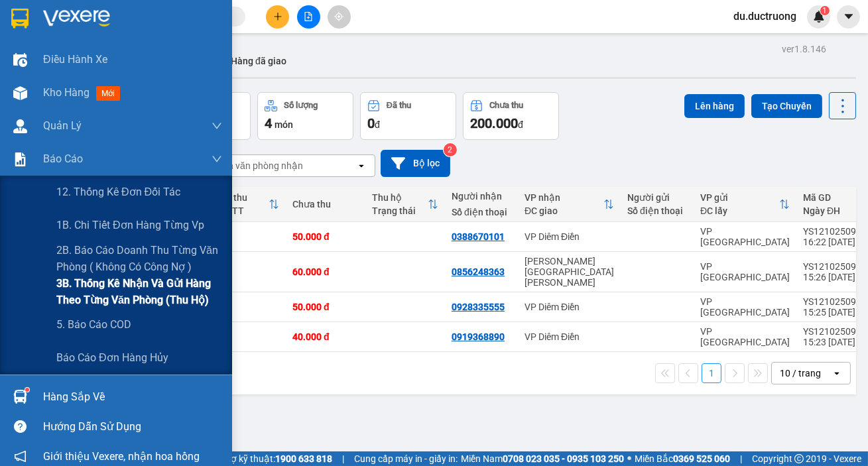 The width and height of the screenshot is (868, 466). I want to click on button: Số lượng4món, so click(305, 116).